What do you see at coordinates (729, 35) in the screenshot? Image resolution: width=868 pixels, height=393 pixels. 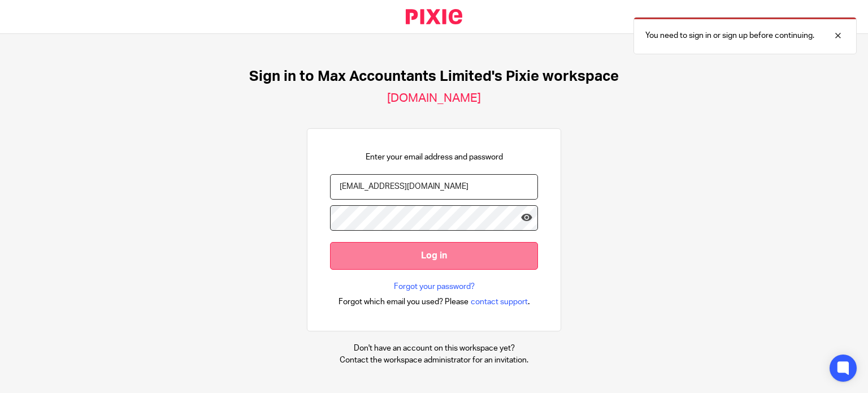 I see `p: You need to sign in or sign up before continuing.` at bounding box center [729, 35].